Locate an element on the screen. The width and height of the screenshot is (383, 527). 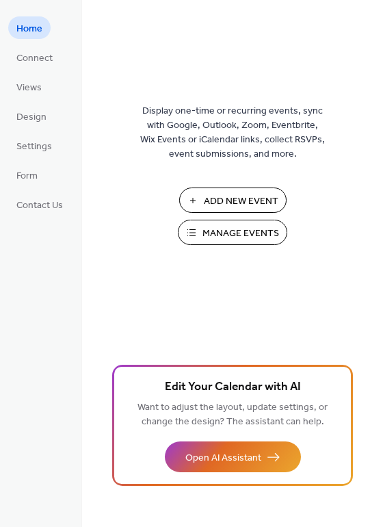
span: Home is located at coordinates (29, 29).